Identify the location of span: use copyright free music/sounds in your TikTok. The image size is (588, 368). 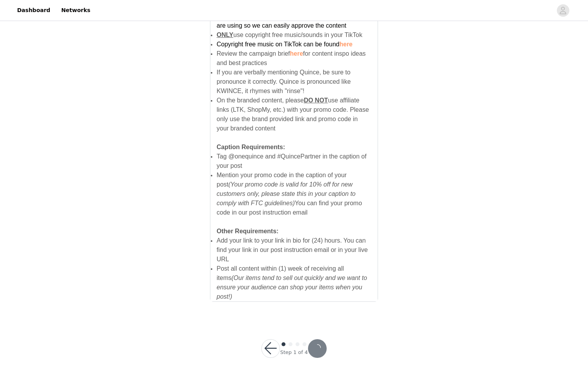
(290, 34).